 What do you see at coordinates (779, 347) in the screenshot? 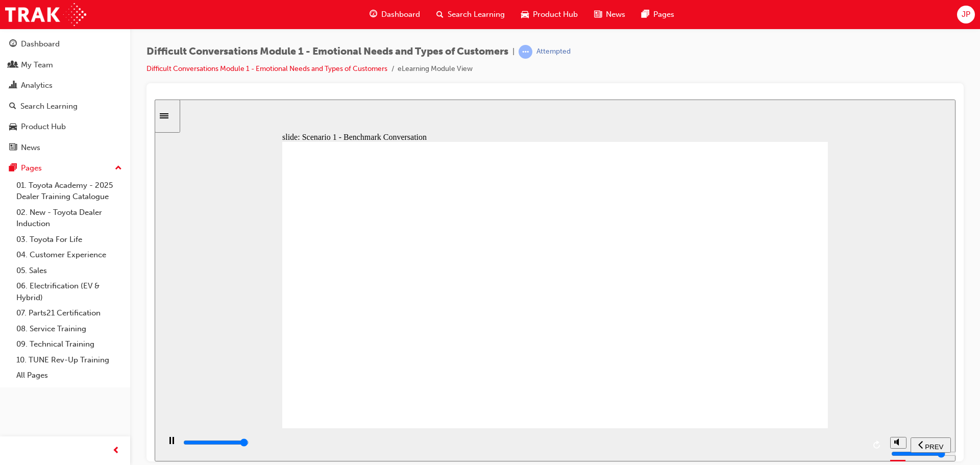
I see `span: PREV` at bounding box center [779, 347].